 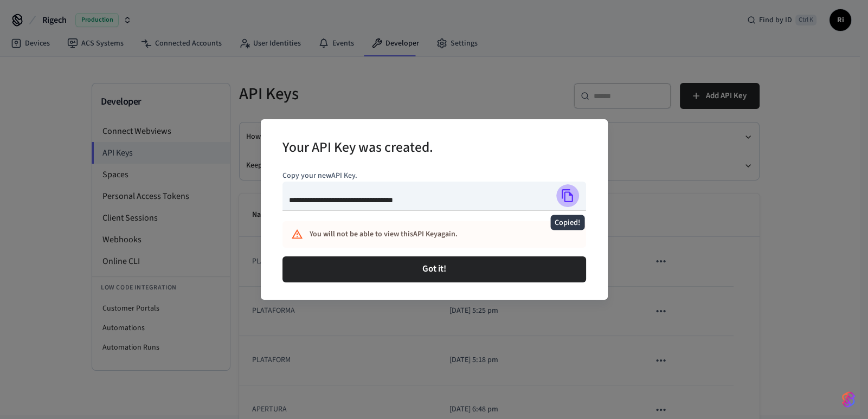 What do you see at coordinates (424, 234) in the screenshot?
I see `div: You will not be able to view this API Key again.` at bounding box center [424, 234].